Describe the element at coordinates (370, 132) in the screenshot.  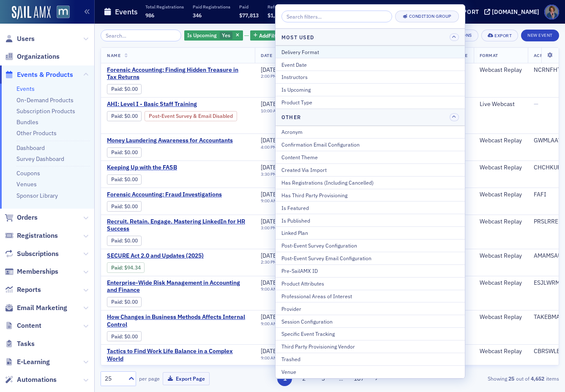
I see `button: Acronym` at that location.